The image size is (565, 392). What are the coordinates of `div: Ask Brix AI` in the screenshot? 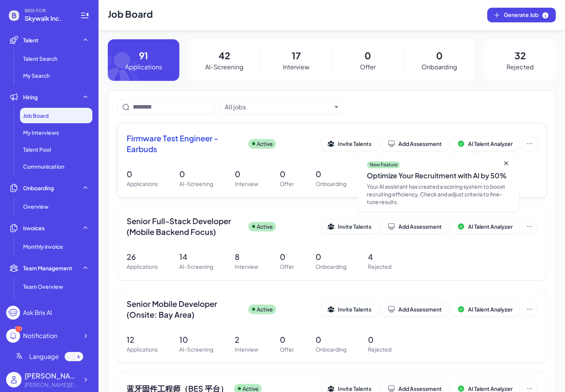 It's located at (38, 312).